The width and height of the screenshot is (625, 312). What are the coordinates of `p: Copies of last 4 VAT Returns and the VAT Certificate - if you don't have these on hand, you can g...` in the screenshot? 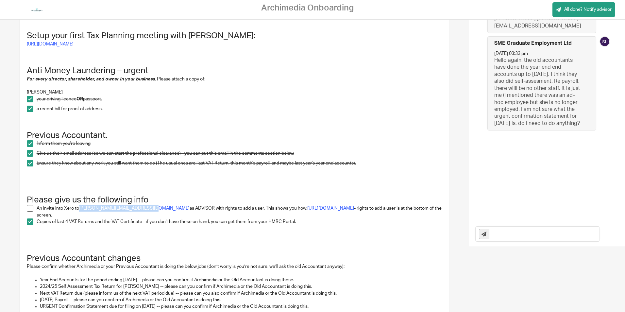 It's located at (239, 221).